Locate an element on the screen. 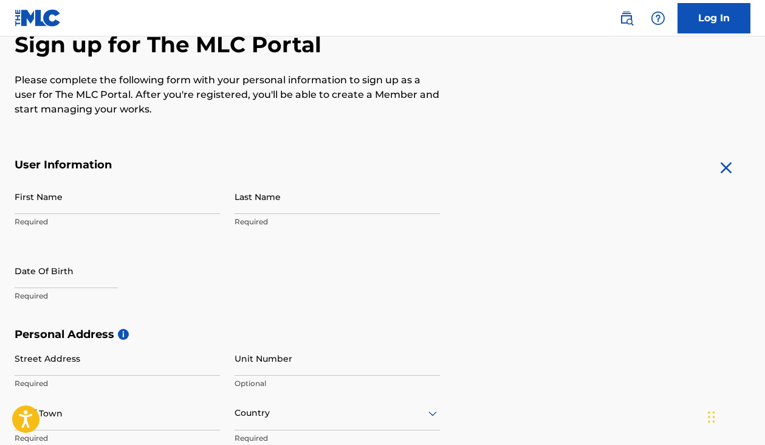 This screenshot has width=765, height=445. div: Drag is located at coordinates (712, 417).